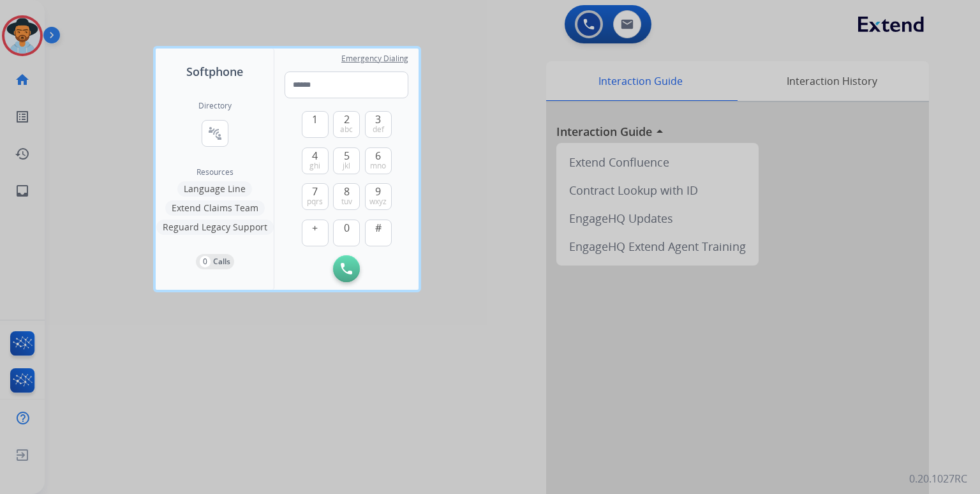 This screenshot has width=980, height=494. What do you see at coordinates (346, 124) in the screenshot?
I see `button: 2abc` at bounding box center [346, 124].